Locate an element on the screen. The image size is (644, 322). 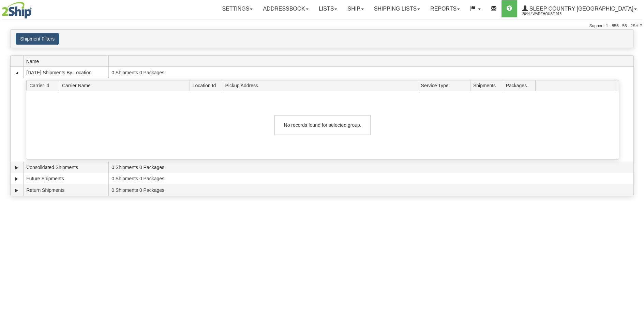
span: Carrier Id is located at coordinates (44, 85).